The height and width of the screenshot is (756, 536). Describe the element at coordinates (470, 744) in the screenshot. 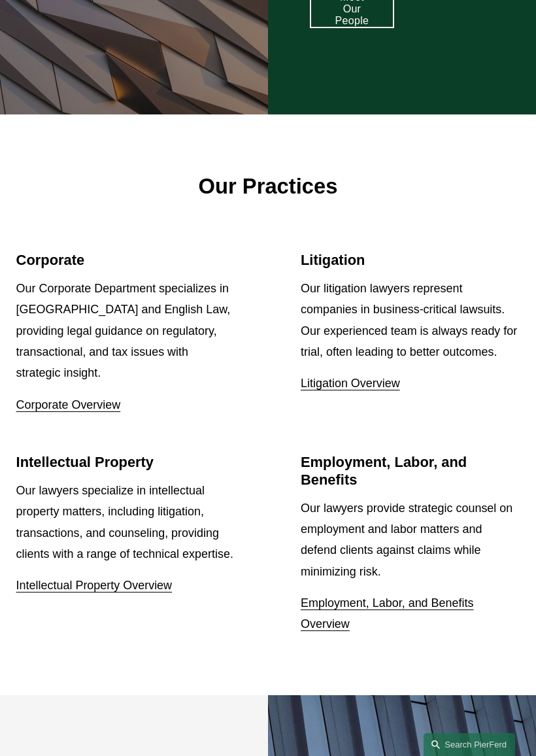

I see `a: Search this site` at that location.